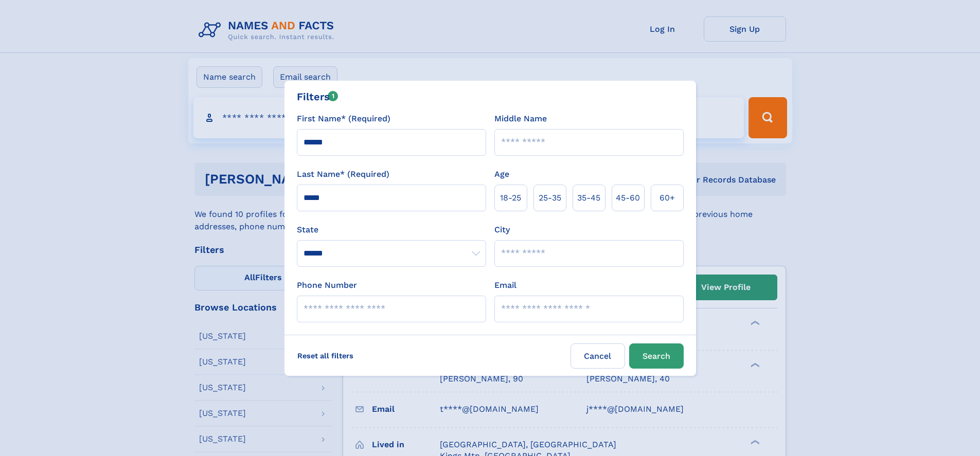 This screenshot has height=456, width=980. Describe the element at coordinates (598, 356) in the screenshot. I see `label: Cancel` at that location.